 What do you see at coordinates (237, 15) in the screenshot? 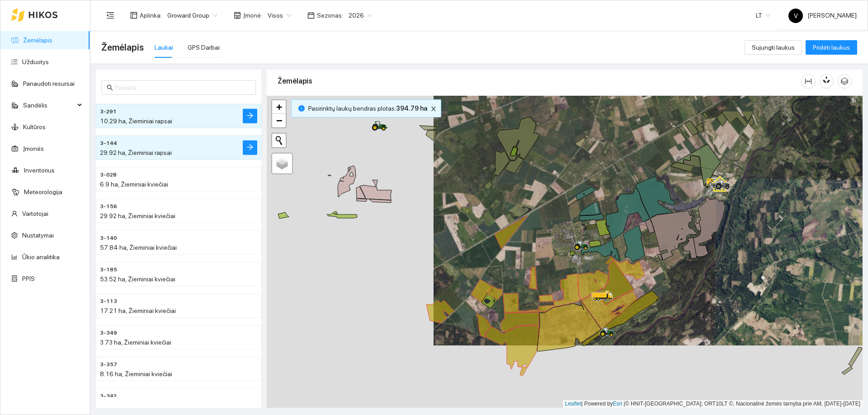
I see `span: shop` at bounding box center [237, 15].